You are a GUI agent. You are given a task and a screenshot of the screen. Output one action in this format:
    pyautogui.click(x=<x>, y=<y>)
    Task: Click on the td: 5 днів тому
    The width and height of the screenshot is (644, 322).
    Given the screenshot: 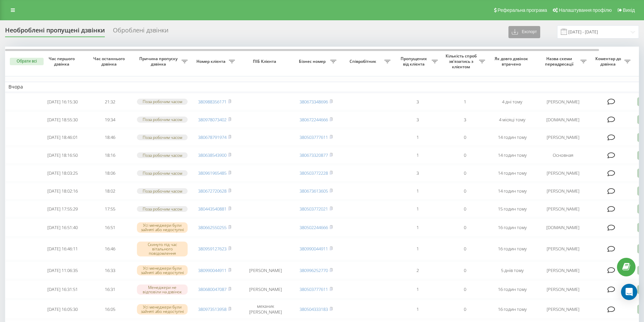 What is the action you would take?
    pyautogui.click(x=512, y=270)
    